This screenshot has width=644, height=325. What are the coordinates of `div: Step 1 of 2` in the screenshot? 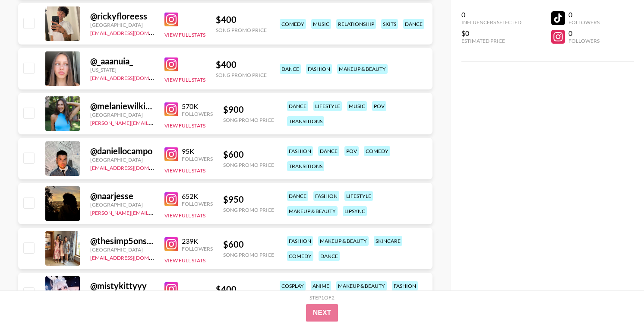 It's located at (322, 297).